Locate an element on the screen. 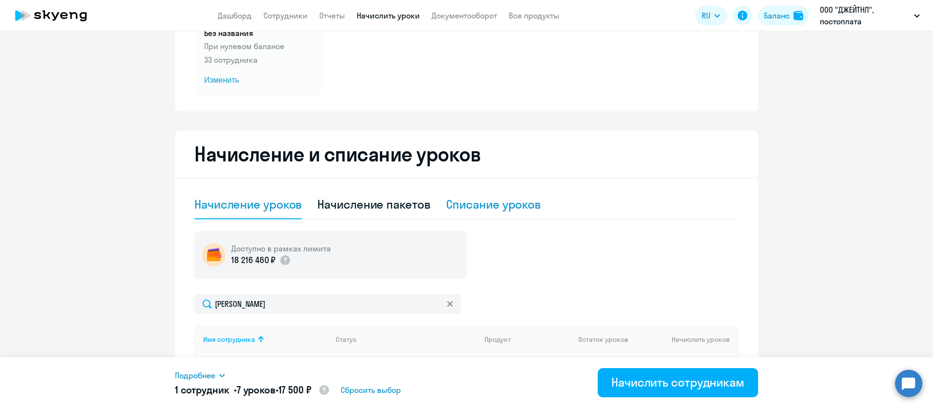 The width and height of the screenshot is (933, 408). a: Отчеты is located at coordinates (332, 16).